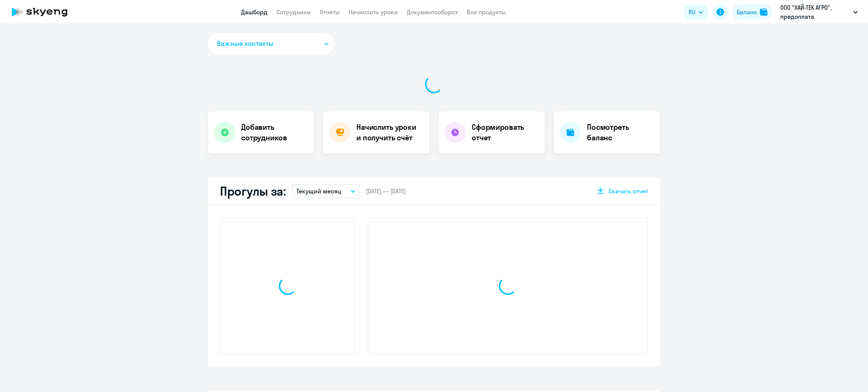 This screenshot has width=868, height=392. Describe the element at coordinates (245, 44) in the screenshot. I see `span: Важные контакты` at that location.